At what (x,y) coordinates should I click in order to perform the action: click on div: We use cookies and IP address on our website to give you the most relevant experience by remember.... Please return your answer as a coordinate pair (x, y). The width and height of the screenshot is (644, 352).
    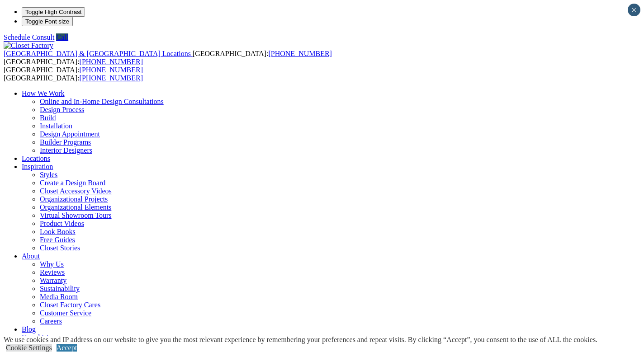
    Looking at the image, I should click on (300, 340).